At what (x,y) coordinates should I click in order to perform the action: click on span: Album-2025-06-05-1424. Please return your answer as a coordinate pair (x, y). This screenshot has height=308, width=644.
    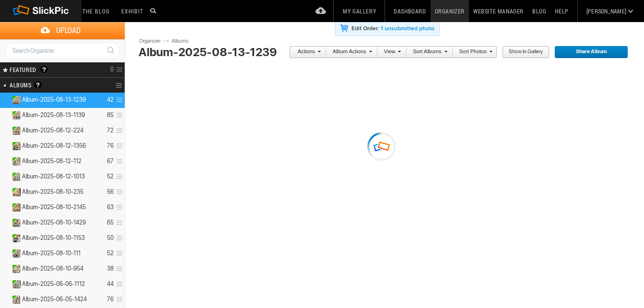
    Looking at the image, I should click on (54, 300).